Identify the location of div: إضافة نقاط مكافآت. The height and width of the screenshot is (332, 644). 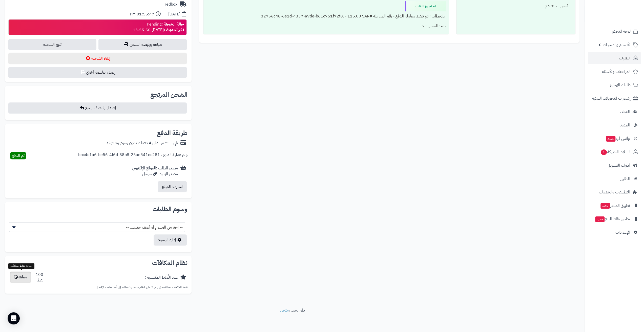
(22, 266).